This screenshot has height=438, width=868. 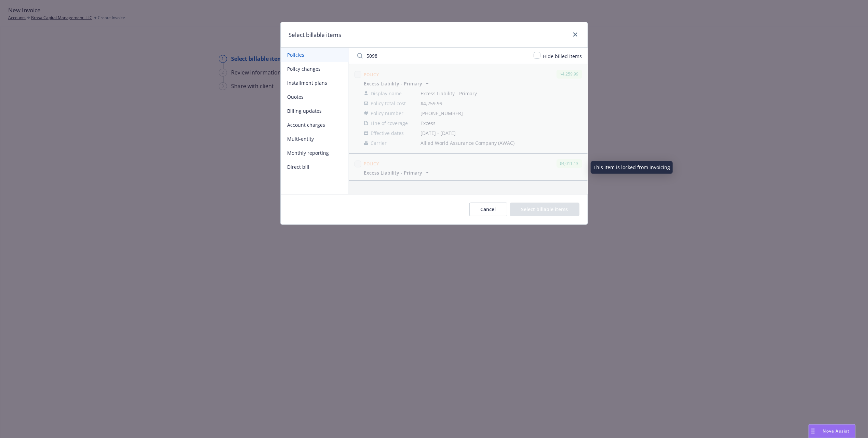 I want to click on span: Policy$4,259.99Excess Liability - PrimaryDisplay nameExcess Liability - PrimaryPolicy total cost$..., so click(x=468, y=108).